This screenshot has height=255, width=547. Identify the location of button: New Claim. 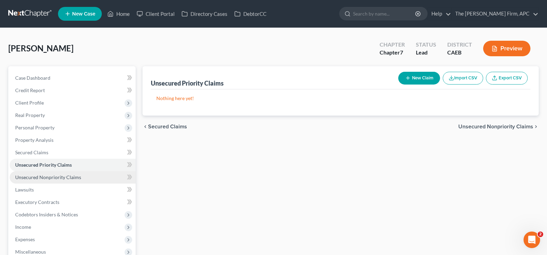
(419, 78).